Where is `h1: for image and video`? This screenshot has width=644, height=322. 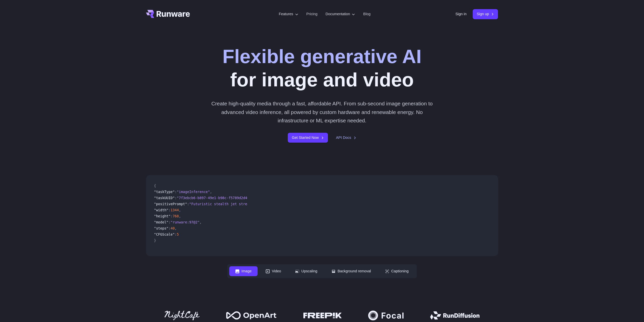 h1: for image and video is located at coordinates (322, 68).